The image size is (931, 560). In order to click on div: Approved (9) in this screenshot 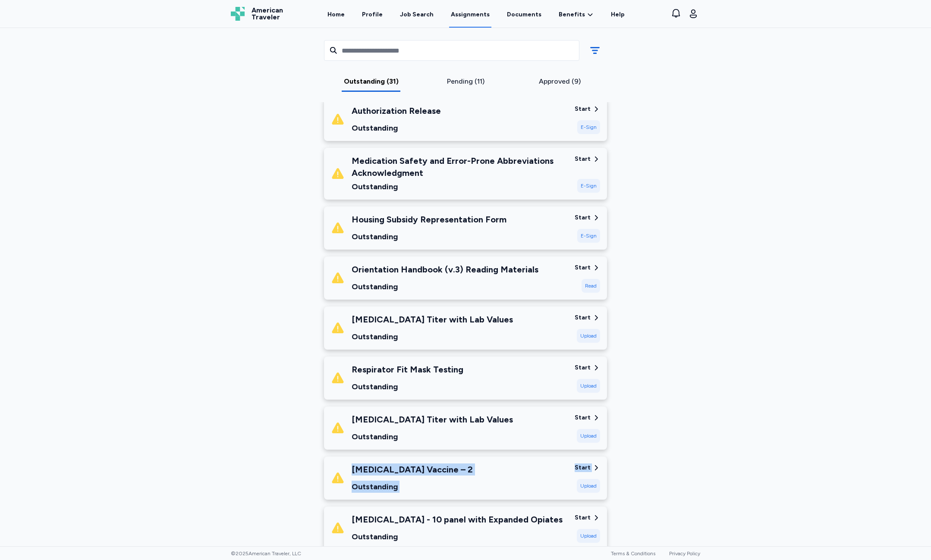, I will do `click(560, 81)`.